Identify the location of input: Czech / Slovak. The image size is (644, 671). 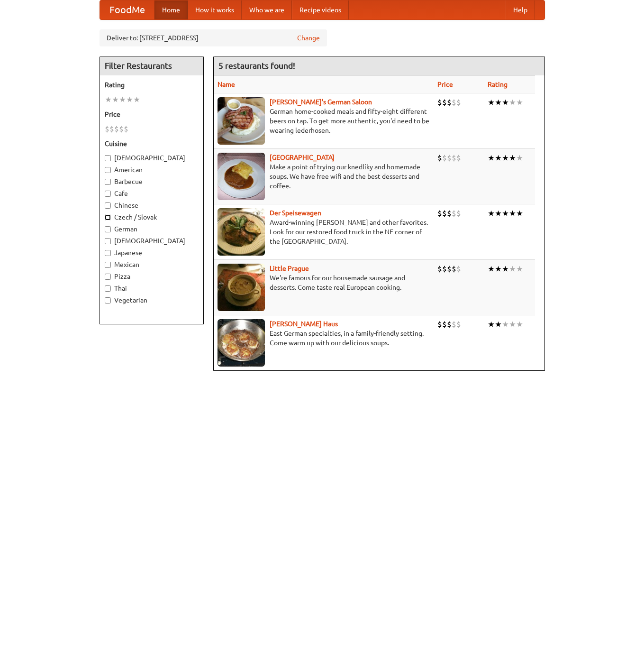
(108, 217).